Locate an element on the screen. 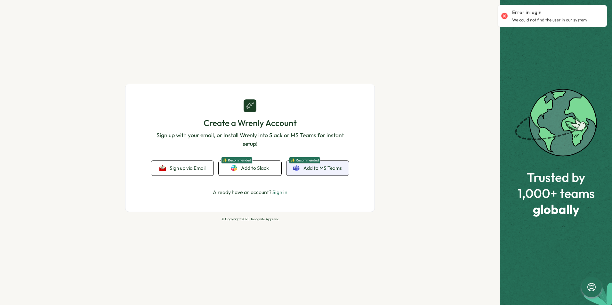 The width and height of the screenshot is (612, 305). p: We could not find the user in our system is located at coordinates (549, 20).